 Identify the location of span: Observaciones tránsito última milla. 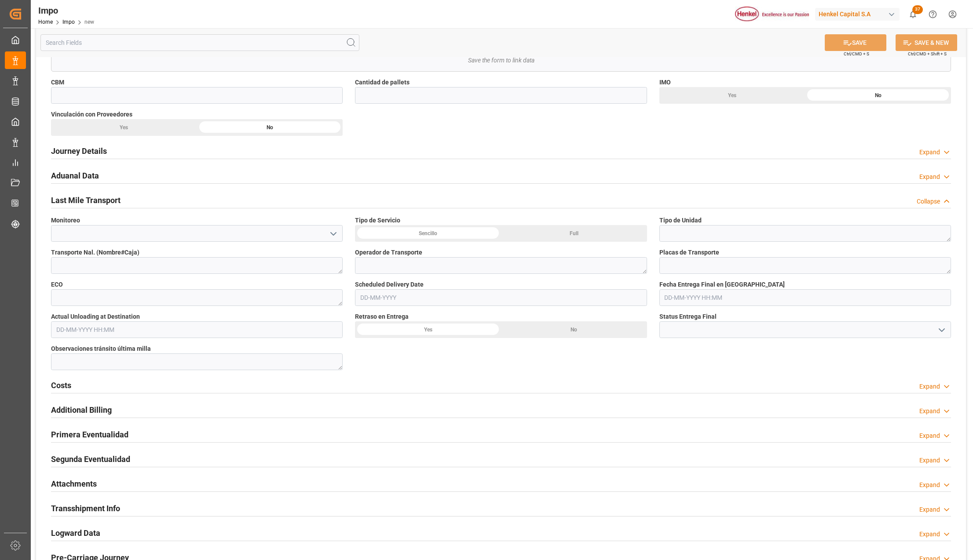
(101, 349).